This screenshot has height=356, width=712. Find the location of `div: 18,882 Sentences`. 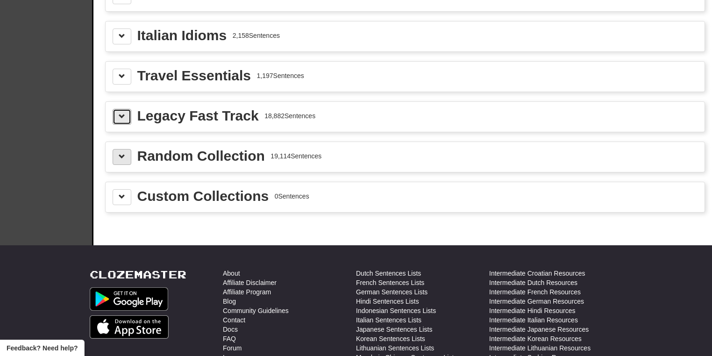

div: 18,882 Sentences is located at coordinates (290, 116).